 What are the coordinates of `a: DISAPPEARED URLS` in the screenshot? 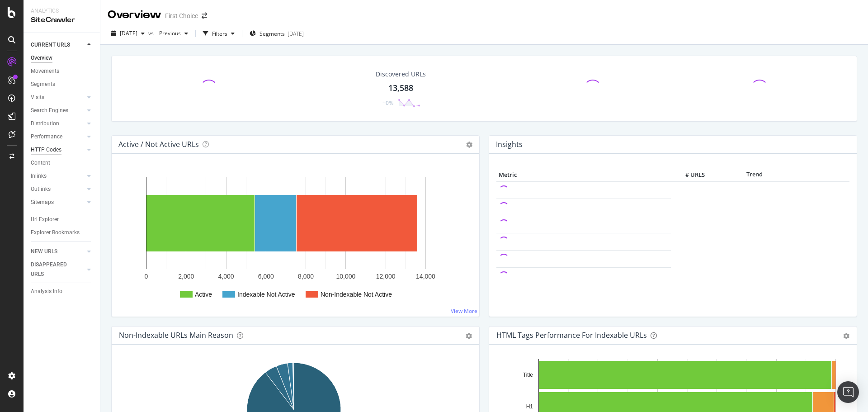 It's located at (58, 270).